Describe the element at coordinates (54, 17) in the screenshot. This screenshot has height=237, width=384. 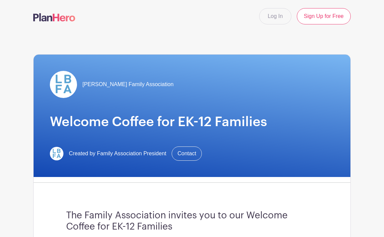
I see `img: logo-507f7623f17ff9eddc593b1ce0a138ce2505c220e1c5a4e2b4648c50719b7d32.svg` at that location.